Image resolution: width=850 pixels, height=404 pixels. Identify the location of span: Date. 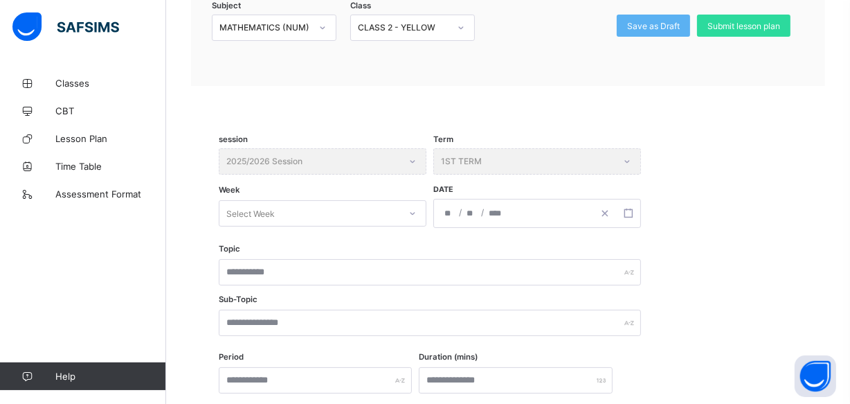
(443, 189).